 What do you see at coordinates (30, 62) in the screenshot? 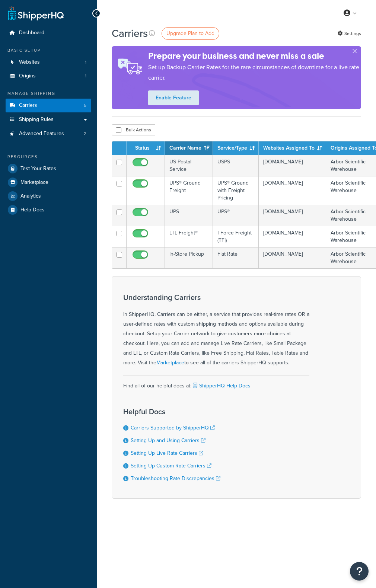
I see `span: Websites` at bounding box center [30, 62].